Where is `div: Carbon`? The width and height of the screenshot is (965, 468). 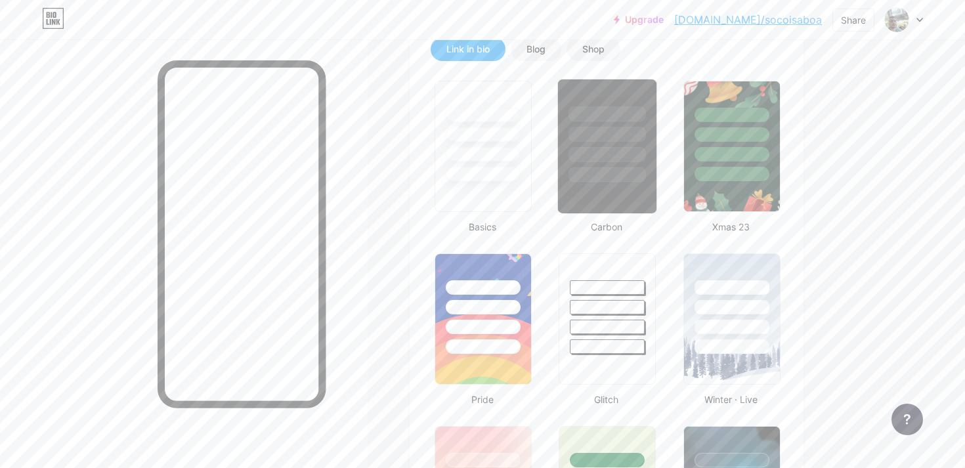 div: Carbon is located at coordinates (606, 226).